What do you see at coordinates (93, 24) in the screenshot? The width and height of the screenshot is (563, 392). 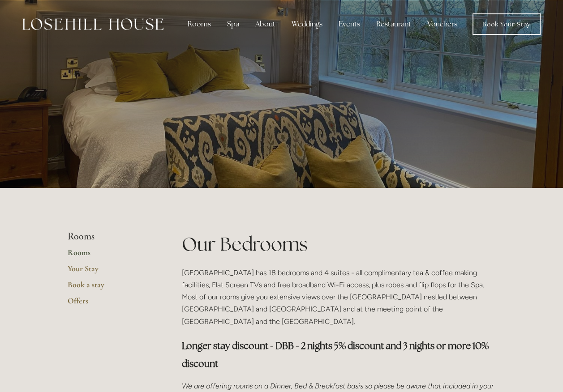 I see `img: Losehill House` at bounding box center [93, 24].